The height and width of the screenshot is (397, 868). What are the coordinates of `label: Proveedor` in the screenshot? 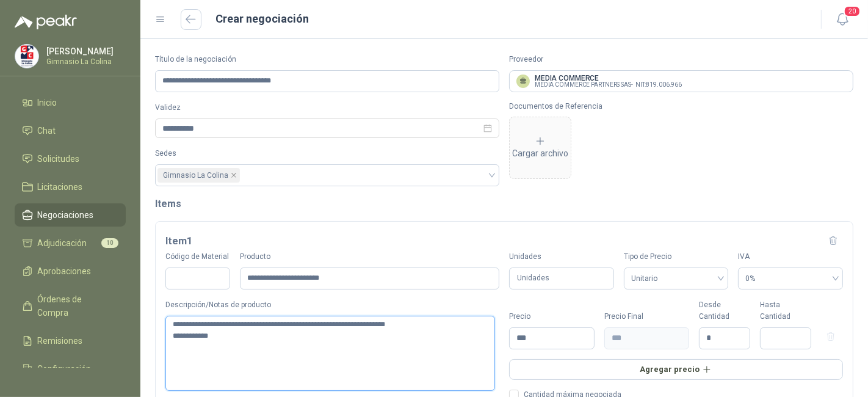 It's located at (681, 60).